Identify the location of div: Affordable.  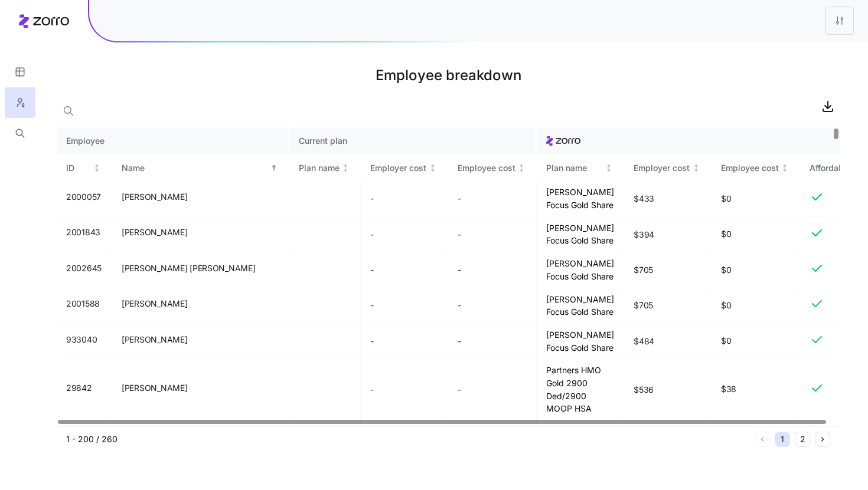
(830, 168).